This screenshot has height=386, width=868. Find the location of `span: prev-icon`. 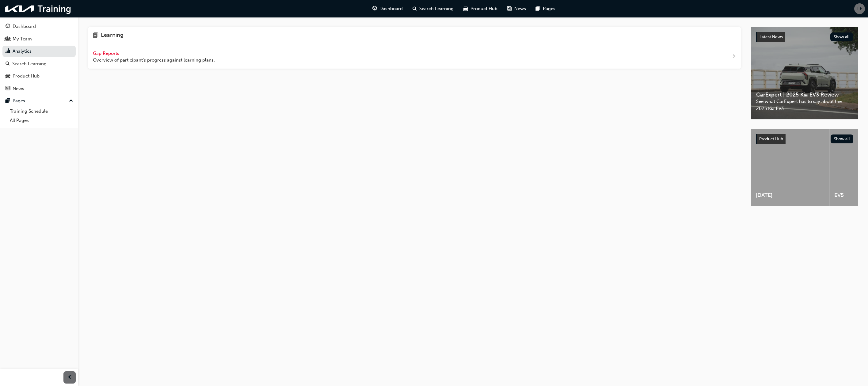

span: prev-icon is located at coordinates (69, 378).